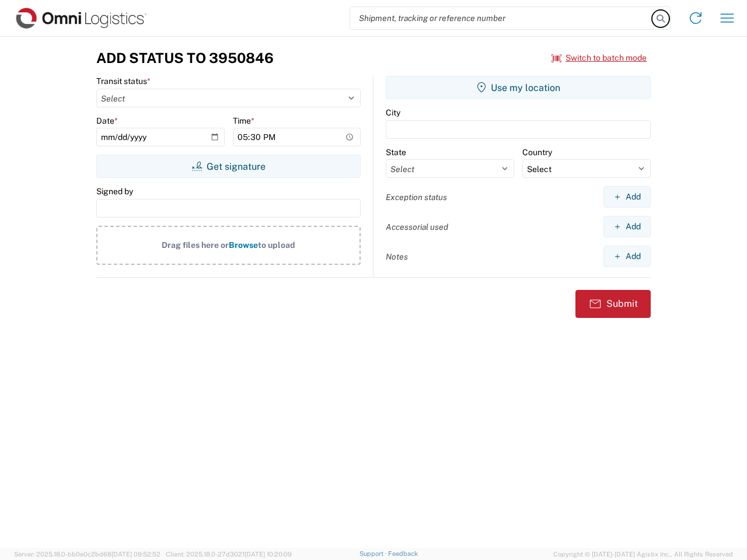 Image resolution: width=747 pixels, height=560 pixels. Describe the element at coordinates (599, 58) in the screenshot. I see `button: Switch to batch mode` at that location.